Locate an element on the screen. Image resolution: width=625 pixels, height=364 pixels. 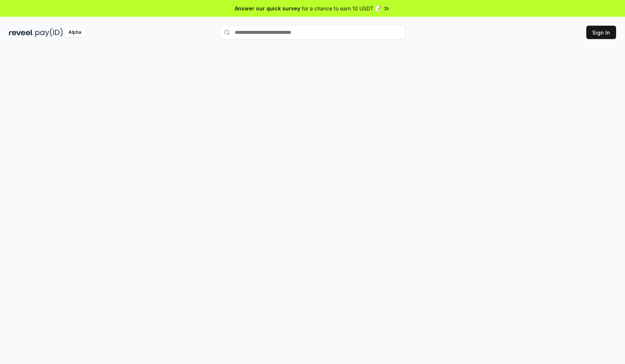
img: reveel_dark is located at coordinates (21, 33).